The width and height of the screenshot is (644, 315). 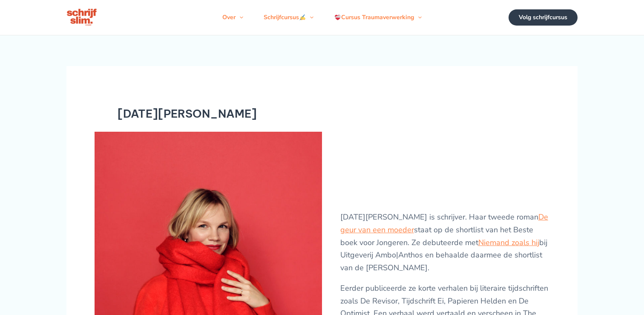 I want to click on a: Niemand zoals hij, so click(x=509, y=243).